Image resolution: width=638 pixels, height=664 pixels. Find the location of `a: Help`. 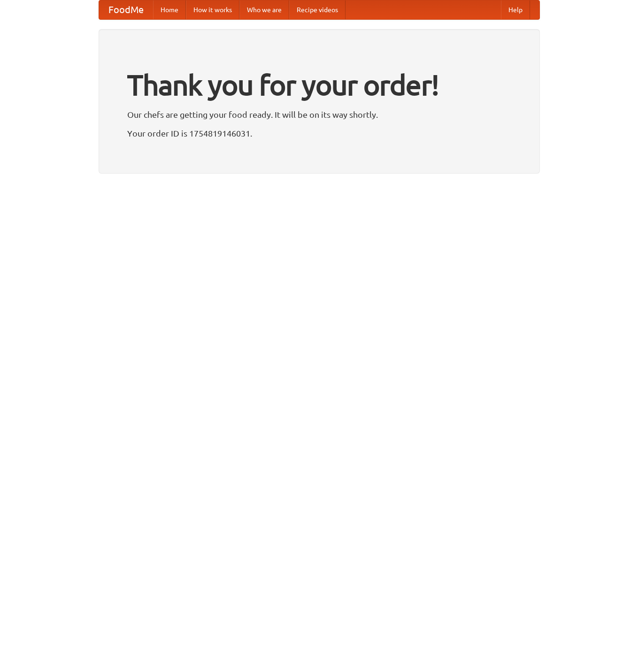

a: Help is located at coordinates (515, 10).